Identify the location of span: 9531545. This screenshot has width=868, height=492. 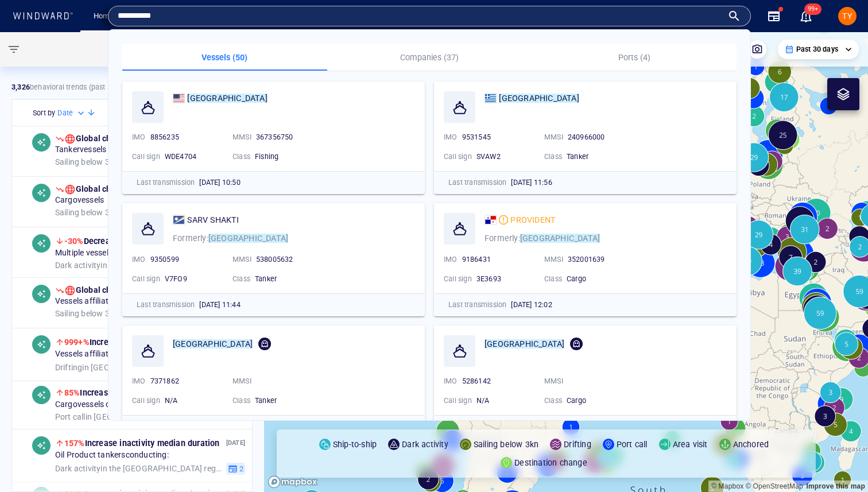
(477, 136).